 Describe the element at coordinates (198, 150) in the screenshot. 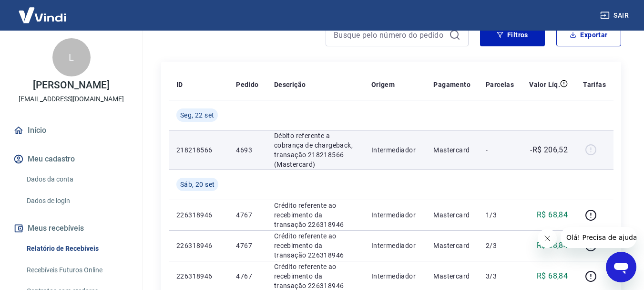

I see `p: 218218566` at that location.